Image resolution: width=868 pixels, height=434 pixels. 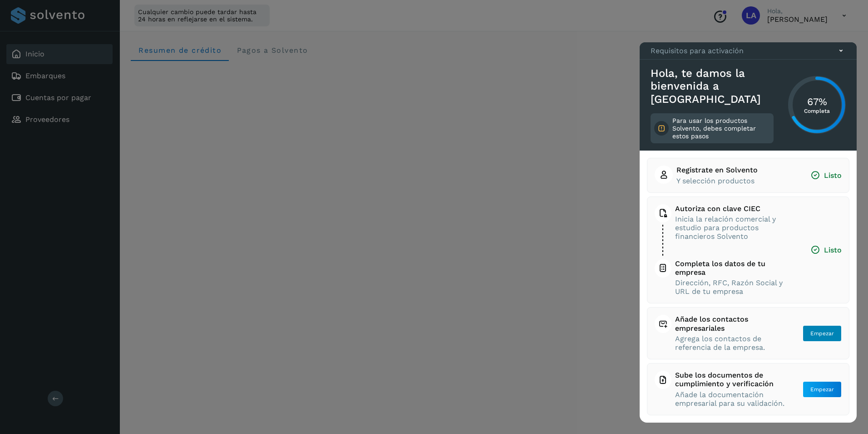 I want to click on span: Agrega los contactos de referencia de la empresa., so click(x=730, y=343).